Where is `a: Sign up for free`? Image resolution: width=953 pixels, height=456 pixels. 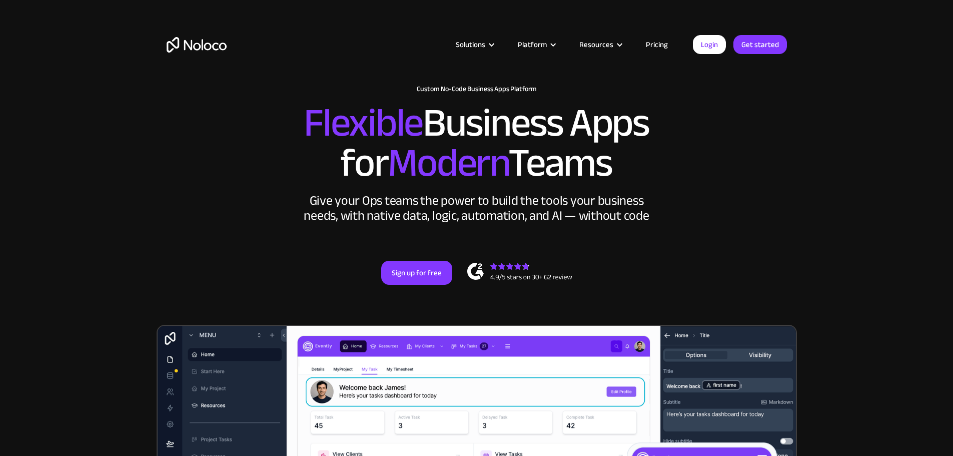
a: Sign up for free is located at coordinates (417, 273).